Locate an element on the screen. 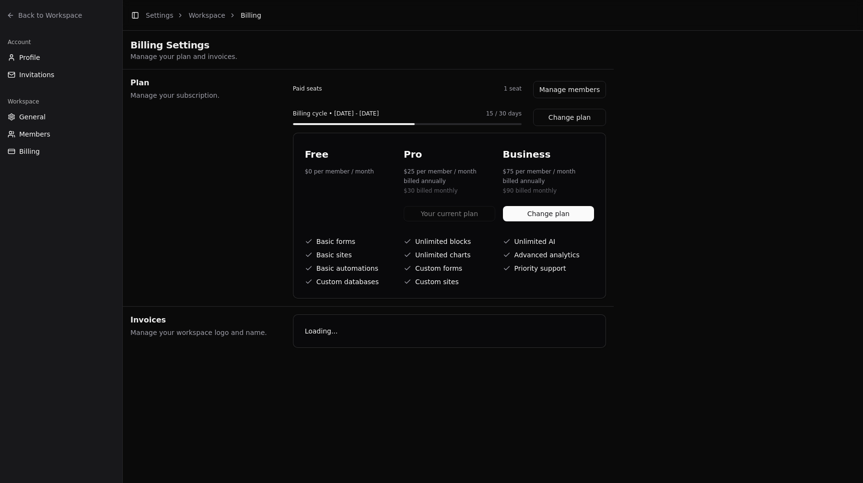 The image size is (863, 483). span: Back to Workspace is located at coordinates (50, 15).